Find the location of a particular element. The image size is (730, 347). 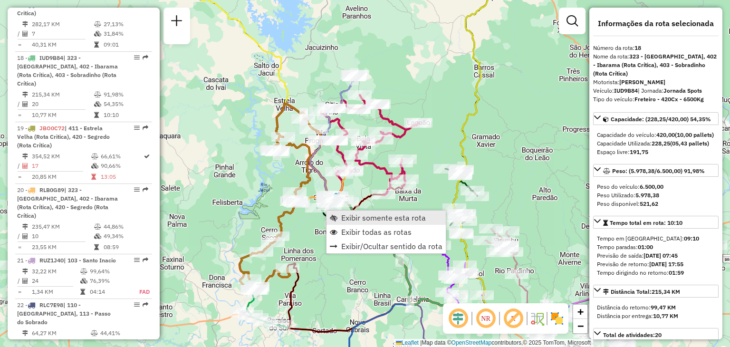

td: 24 is located at coordinates (56, 281).